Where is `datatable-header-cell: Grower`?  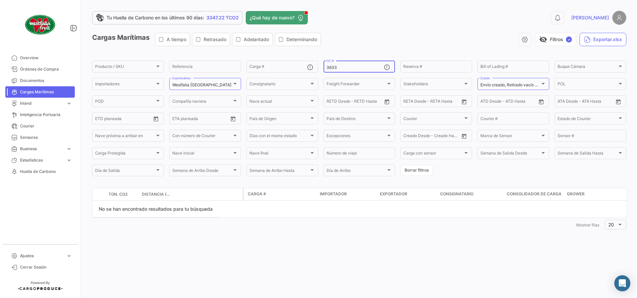 datatable-header-cell: Grower is located at coordinates (594, 194).